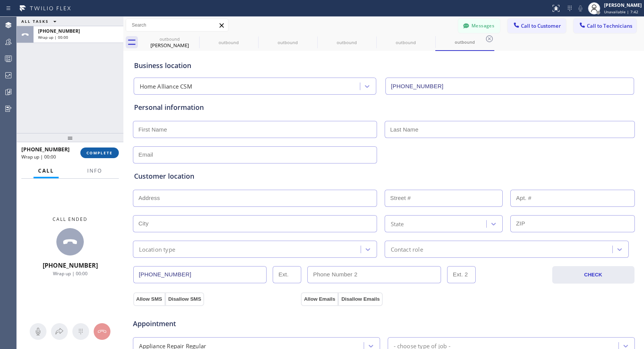  Describe the element at coordinates (99, 153) in the screenshot. I see `button: COMPLETE` at that location.